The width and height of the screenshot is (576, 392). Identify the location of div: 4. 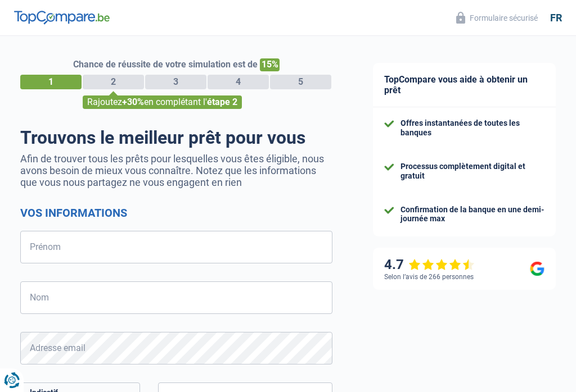
(238, 82).